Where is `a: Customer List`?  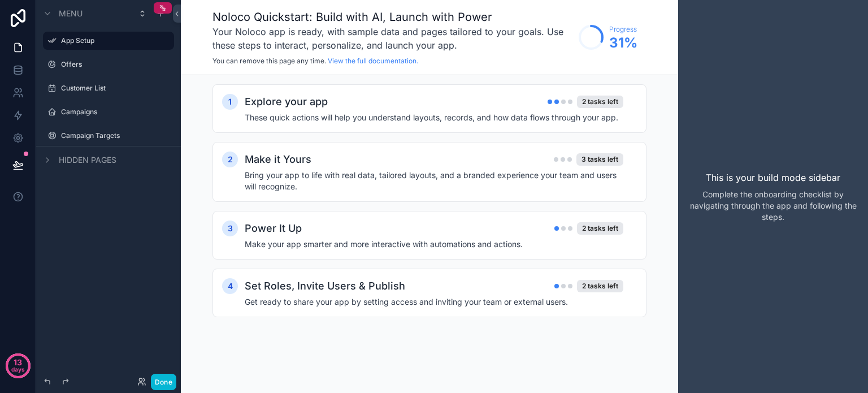 a: Customer List is located at coordinates (116, 88).